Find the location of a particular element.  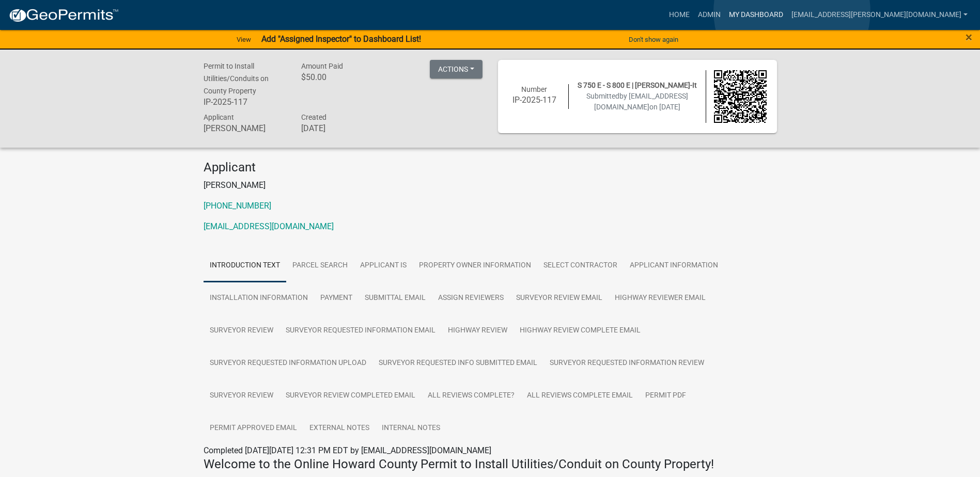

a: All Reviews Complete? is located at coordinates (471, 396).